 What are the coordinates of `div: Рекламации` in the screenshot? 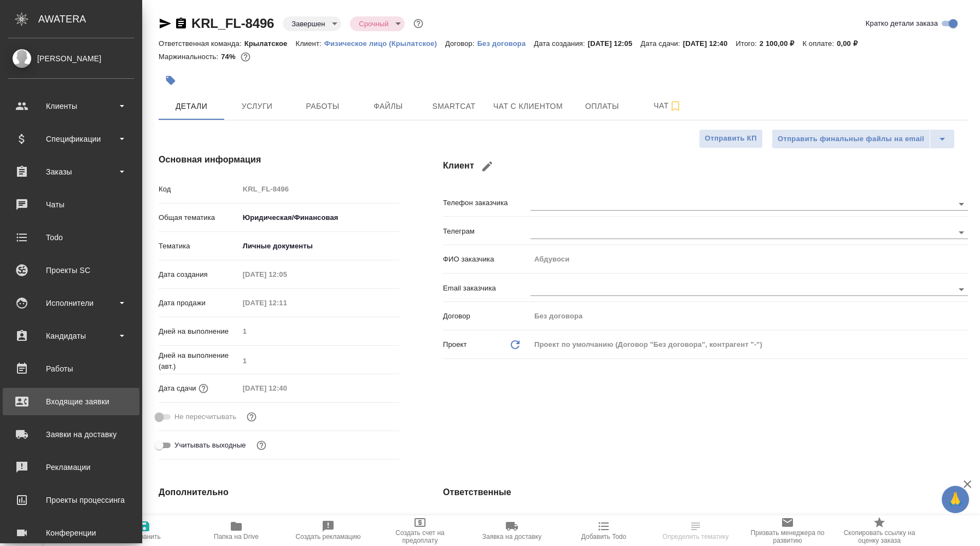 It's located at (71, 467).